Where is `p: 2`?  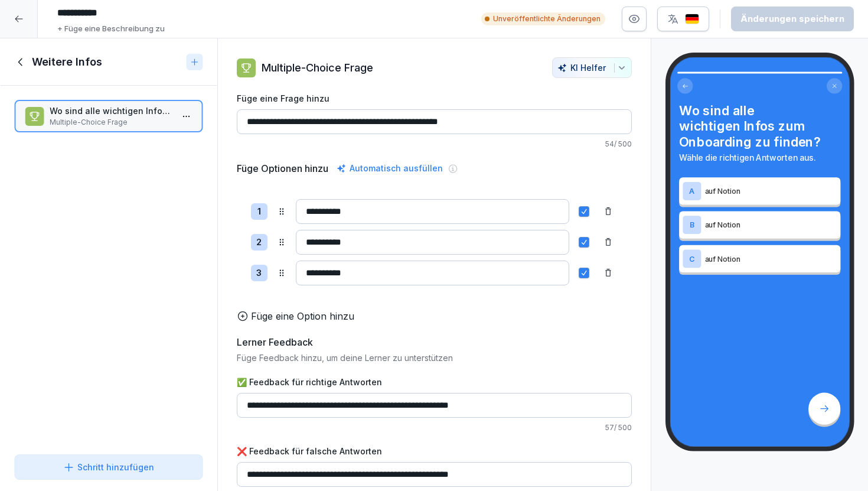 p: 2 is located at coordinates (259, 243).